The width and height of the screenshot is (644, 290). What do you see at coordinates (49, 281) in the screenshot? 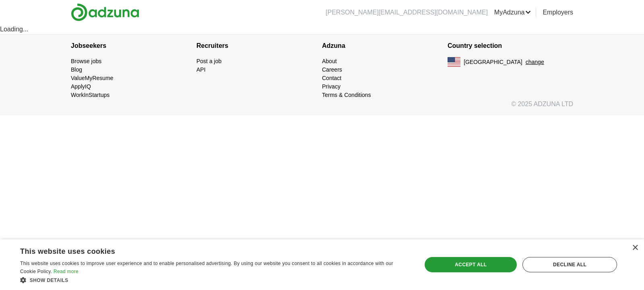
I see `span: Show details` at bounding box center [49, 281].